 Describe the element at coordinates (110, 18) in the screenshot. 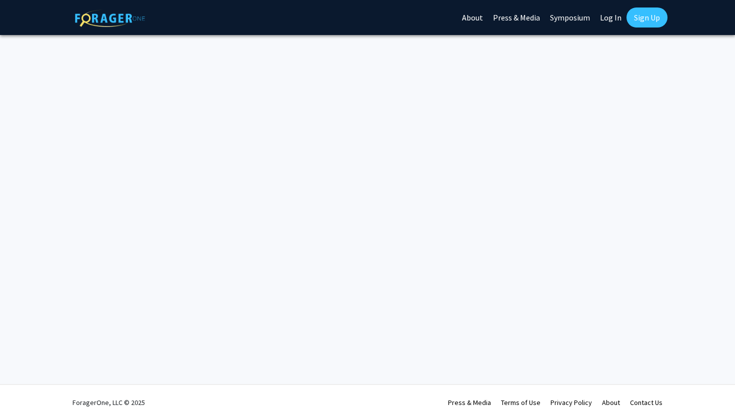

I see `img: ForagerOne Logo` at that location.